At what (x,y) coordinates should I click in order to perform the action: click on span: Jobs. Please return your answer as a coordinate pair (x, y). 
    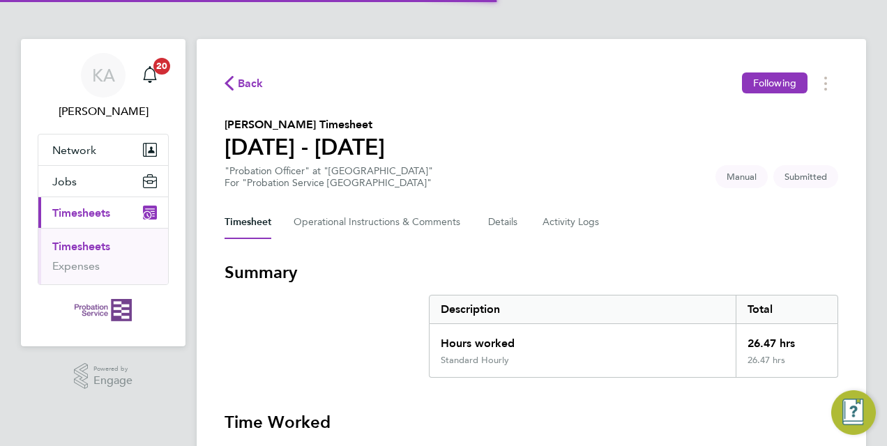
    Looking at the image, I should click on (64, 181).